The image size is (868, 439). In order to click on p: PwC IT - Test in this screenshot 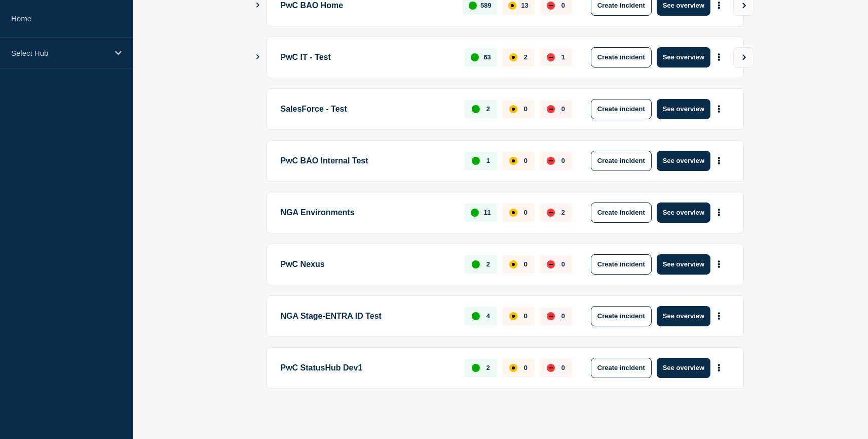, I will do `click(367, 57)`.